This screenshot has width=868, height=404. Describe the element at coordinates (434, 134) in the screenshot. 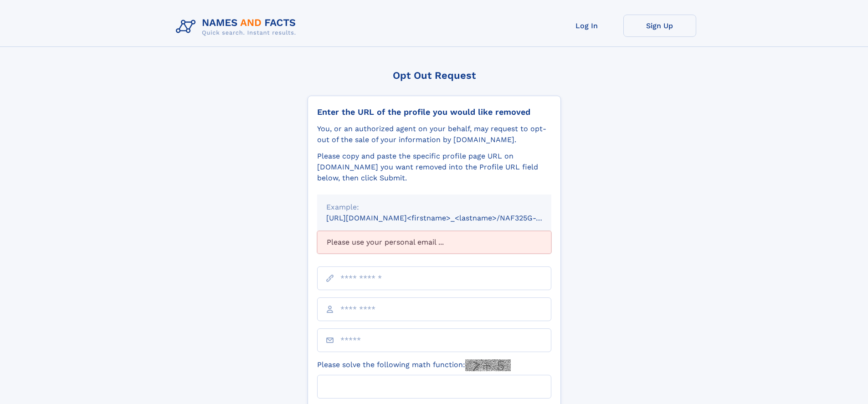

I see `div: You, or an authorized agent on your behalf, may request to opt-out of the sale of your informatio...` at that location.